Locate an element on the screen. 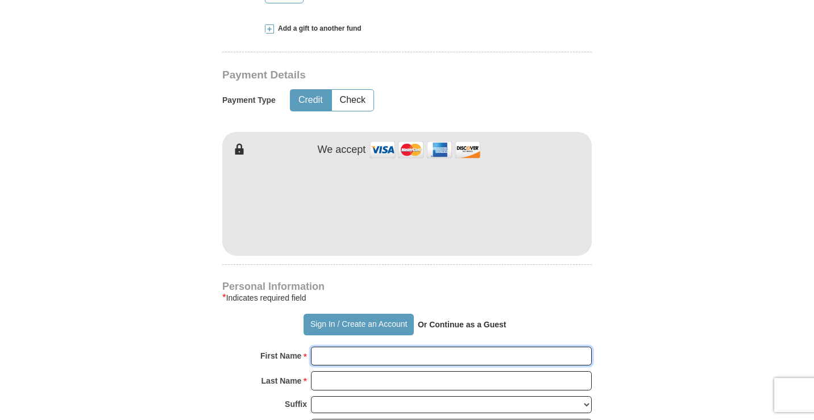 Image resolution: width=814 pixels, height=420 pixels. strong: Suffix is located at coordinates (296, 404).